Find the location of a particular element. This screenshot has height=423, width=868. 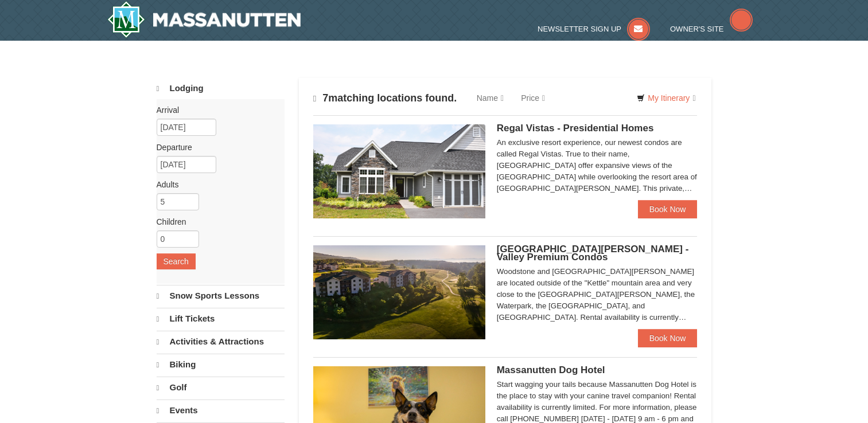

a: Activities & Attractions is located at coordinates (221, 342).